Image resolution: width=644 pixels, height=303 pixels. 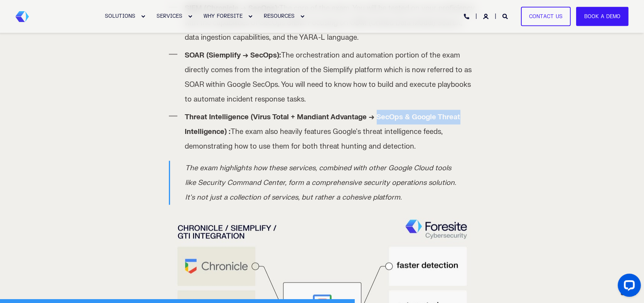 I want to click on a: Login, so click(x=487, y=16).